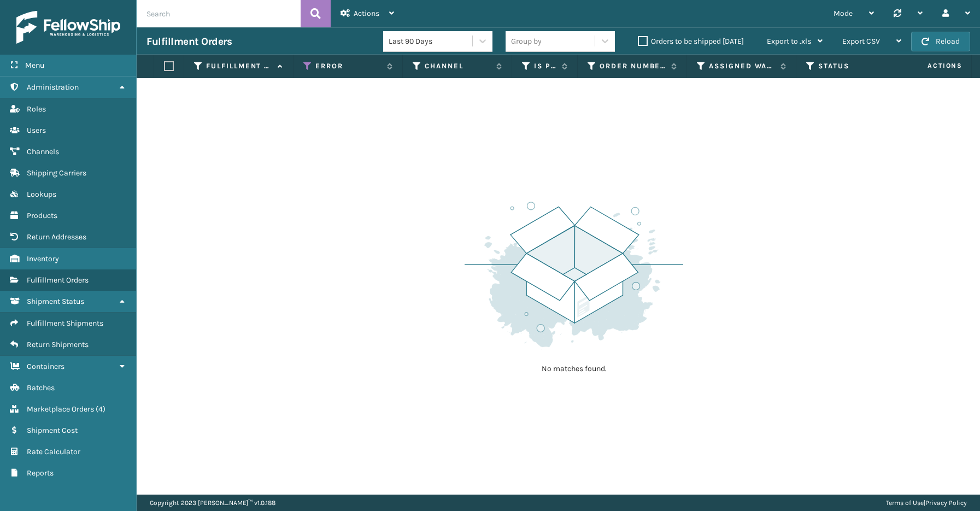 Image resolution: width=980 pixels, height=511 pixels. What do you see at coordinates (53, 87) in the screenshot?
I see `span: Administration` at bounding box center [53, 87].